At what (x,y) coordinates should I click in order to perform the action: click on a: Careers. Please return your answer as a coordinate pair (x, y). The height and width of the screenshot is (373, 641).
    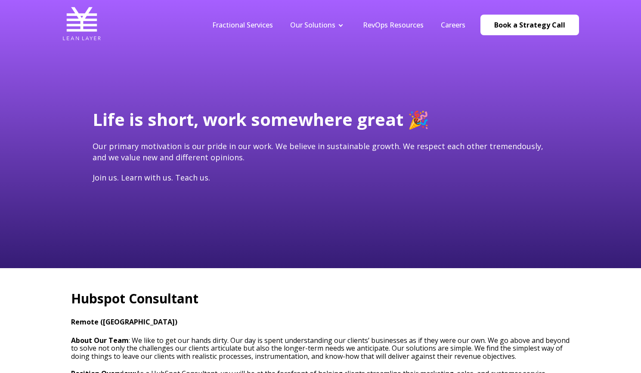
    Looking at the image, I should click on (453, 25).